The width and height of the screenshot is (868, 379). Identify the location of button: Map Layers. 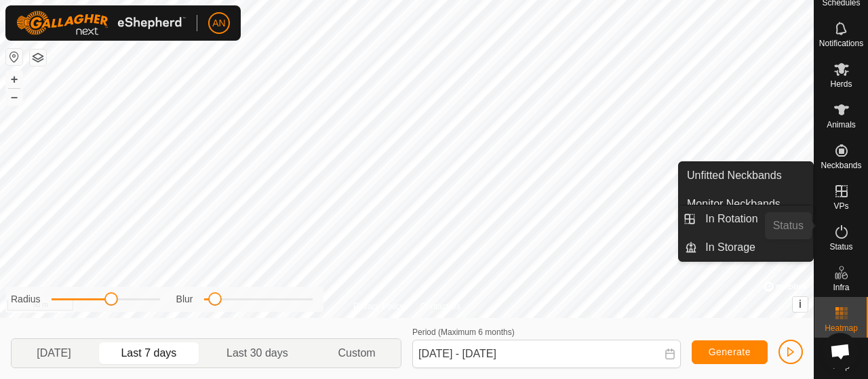
(38, 57).